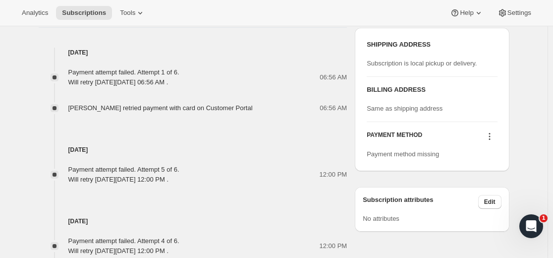  What do you see at coordinates (394, 137) in the screenshot?
I see `h3: PAYMENT METHOD` at bounding box center [394, 137].